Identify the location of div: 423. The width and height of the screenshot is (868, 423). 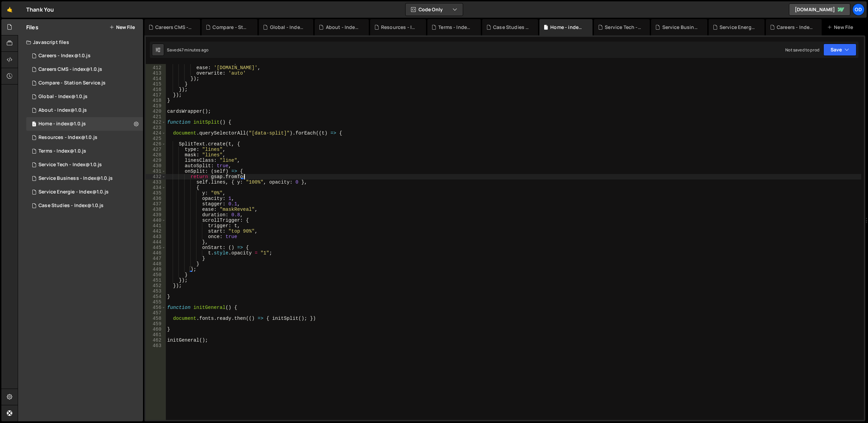
(156, 128).